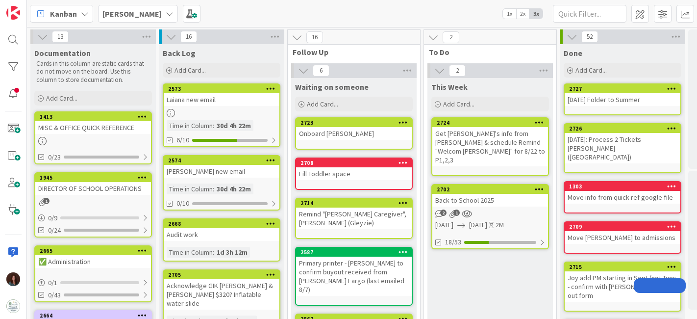 The image size is (697, 319). What do you see at coordinates (93, 184) in the screenshot?
I see `div: 1945DIRECTOR OF SCHOOL OPERATIONS` at bounding box center [93, 184].